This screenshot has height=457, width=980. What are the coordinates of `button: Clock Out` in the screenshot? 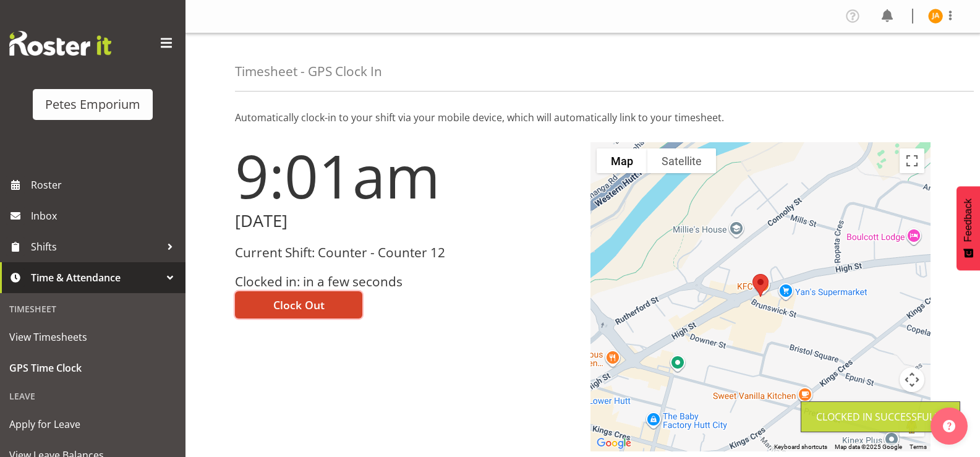 It's located at (299, 305).